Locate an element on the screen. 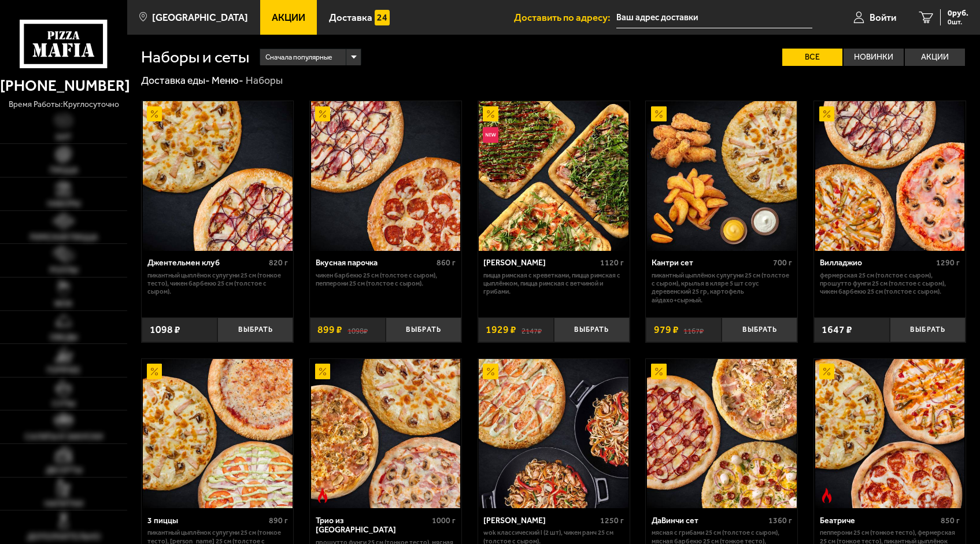 The width and height of the screenshot is (980, 544). span: Доставка is located at coordinates (350, 18).